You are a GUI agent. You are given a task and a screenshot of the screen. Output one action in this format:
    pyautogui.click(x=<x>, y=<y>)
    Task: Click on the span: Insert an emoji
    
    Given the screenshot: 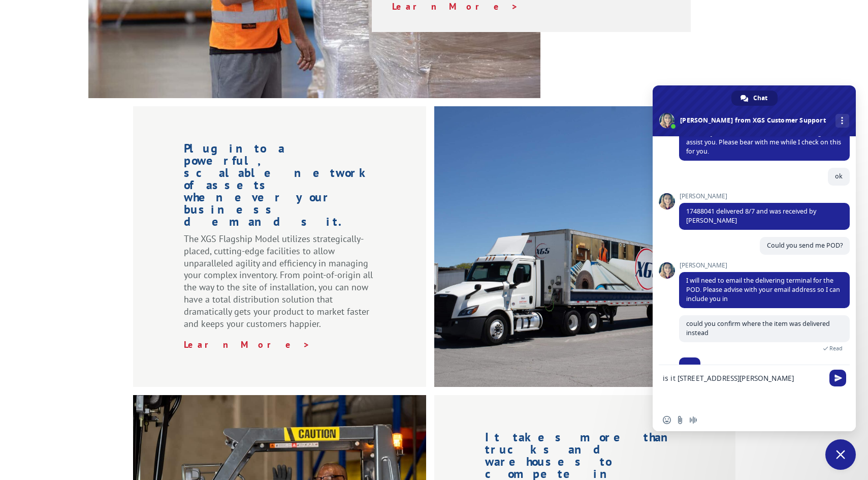 What is the action you would take?
    pyautogui.click(x=667, y=420)
    